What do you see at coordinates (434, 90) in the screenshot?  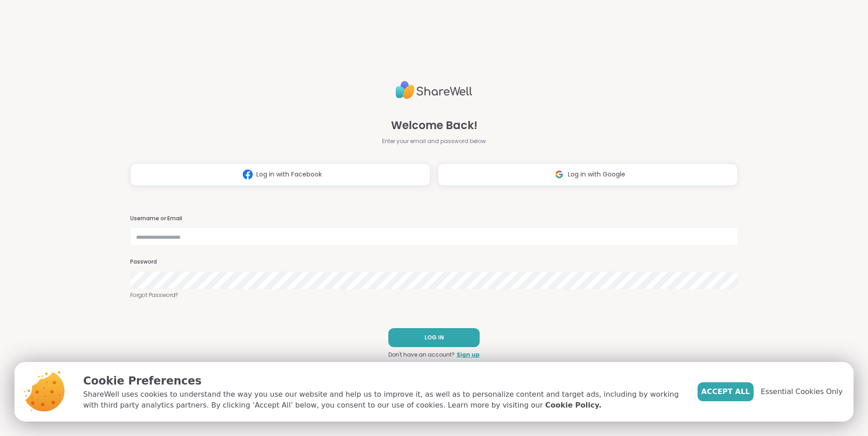 I see `img: ShareWell Logo` at bounding box center [434, 90].